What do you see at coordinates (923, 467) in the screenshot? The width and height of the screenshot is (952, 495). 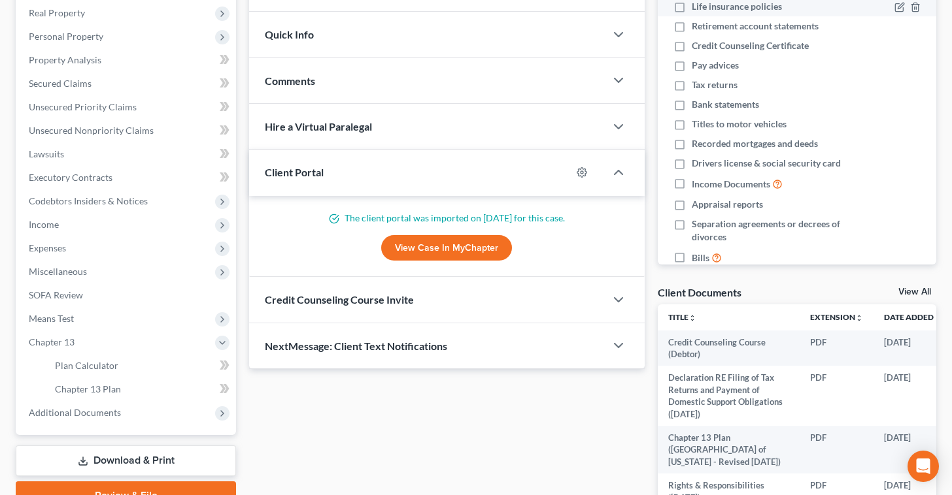 I see `div: Open Intercom Messenger` at bounding box center [923, 467].